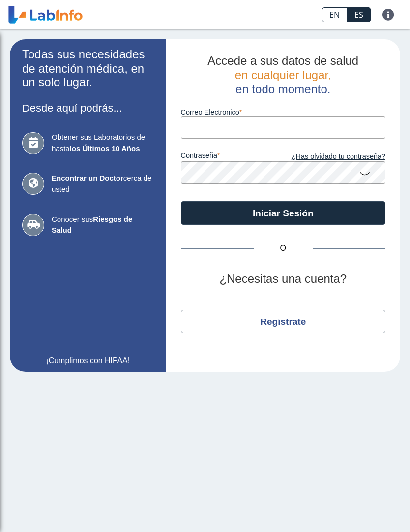 The width and height of the screenshot is (410, 532). Describe the element at coordinates (103, 143) in the screenshot. I see `span: Obtener sus Laboratorios de hasta` at that location.